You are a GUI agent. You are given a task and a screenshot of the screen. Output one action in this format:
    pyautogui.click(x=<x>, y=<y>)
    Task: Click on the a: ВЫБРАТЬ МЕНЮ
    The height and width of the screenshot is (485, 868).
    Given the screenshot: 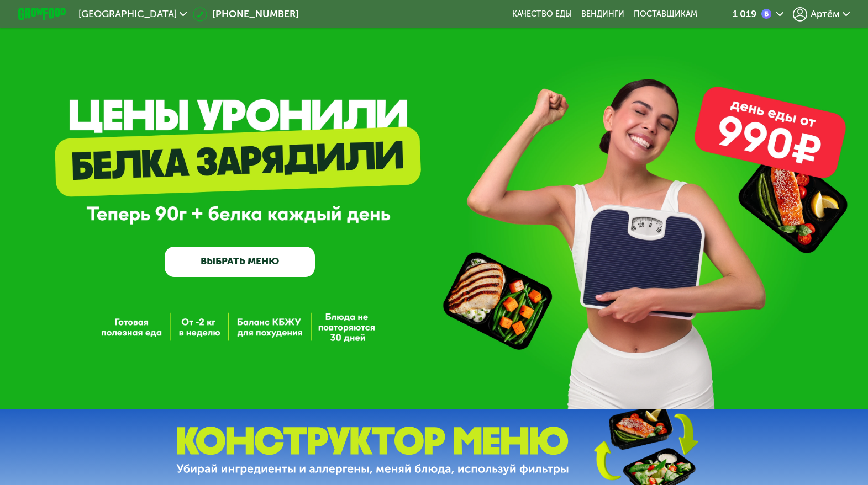 What is the action you would take?
    pyautogui.click(x=240, y=262)
    